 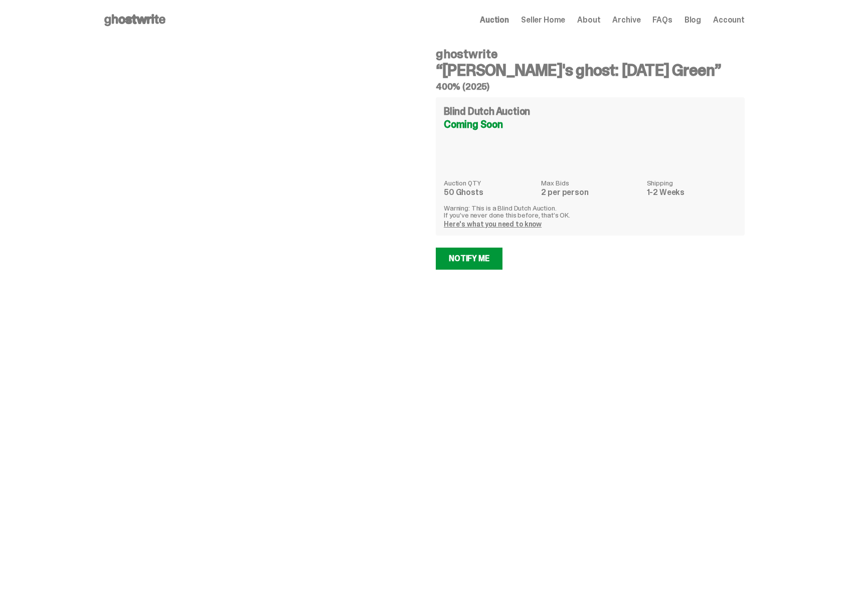 I want to click on dt: Shipping, so click(x=691, y=183).